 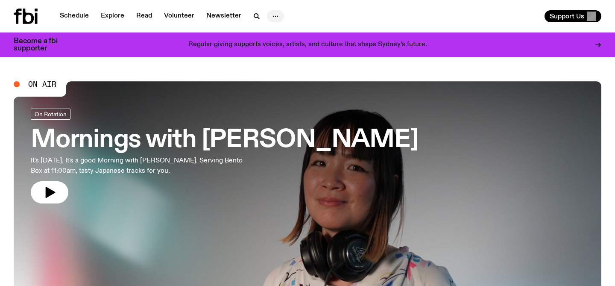 I want to click on a: Read, so click(x=144, y=16).